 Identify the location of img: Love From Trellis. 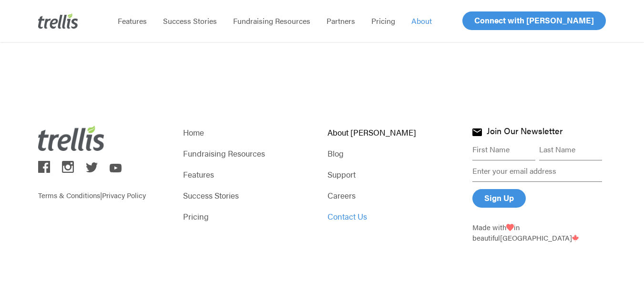
(510, 227).